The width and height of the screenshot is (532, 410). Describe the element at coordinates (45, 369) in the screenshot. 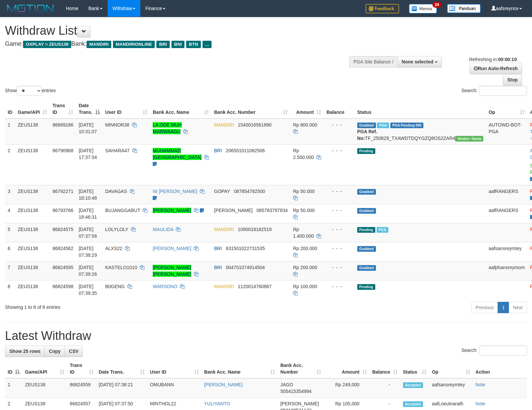

I see `th: Game/API: activate to sort column ascending` at that location.